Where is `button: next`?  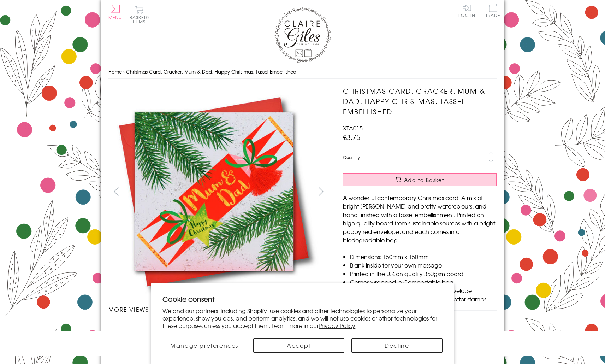
button: next is located at coordinates (321, 191).